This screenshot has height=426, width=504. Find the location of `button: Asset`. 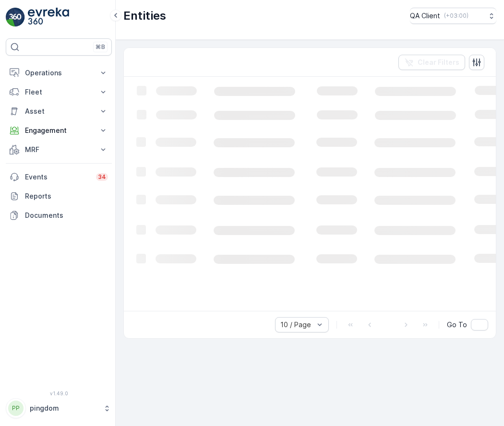

button: Asset is located at coordinates (58, 111).